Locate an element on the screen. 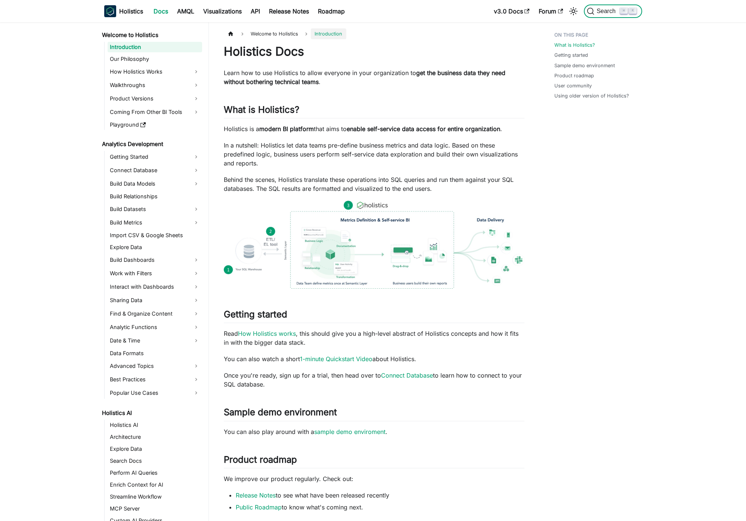 This screenshot has width=746, height=521. a: Our Philosophy is located at coordinates (155, 59).